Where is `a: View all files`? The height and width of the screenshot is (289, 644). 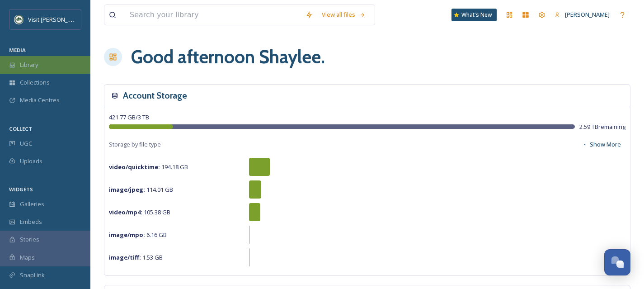
a: View all files is located at coordinates (344, 14).